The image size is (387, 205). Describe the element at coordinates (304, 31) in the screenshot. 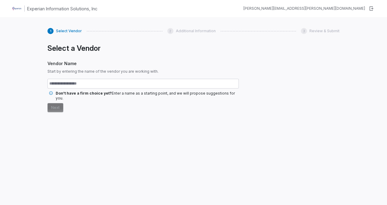

I see `div: 3` at that location.